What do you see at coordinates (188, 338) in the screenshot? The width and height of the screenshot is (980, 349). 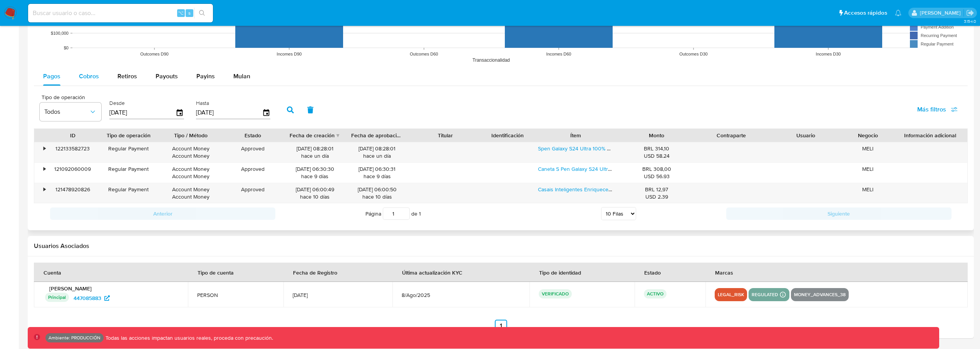 I see `p: Todas las acciones impactan usuarios reales, proceda con precaución.` at bounding box center [188, 338].